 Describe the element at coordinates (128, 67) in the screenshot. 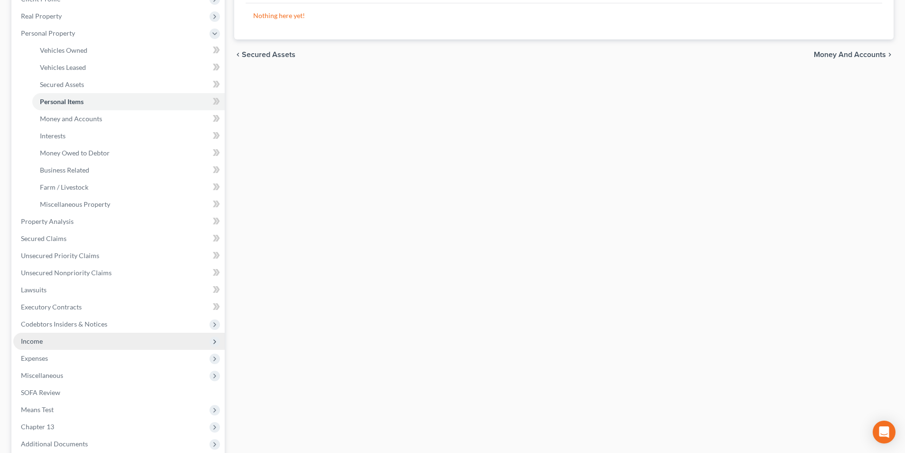

I see `a: Vehicles Leased` at that location.